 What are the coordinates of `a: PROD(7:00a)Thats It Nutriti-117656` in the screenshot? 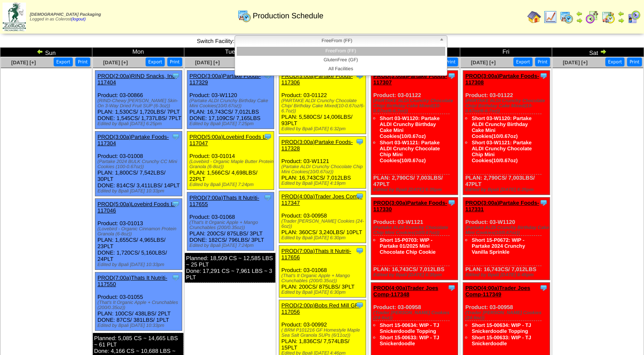 It's located at (316, 255).